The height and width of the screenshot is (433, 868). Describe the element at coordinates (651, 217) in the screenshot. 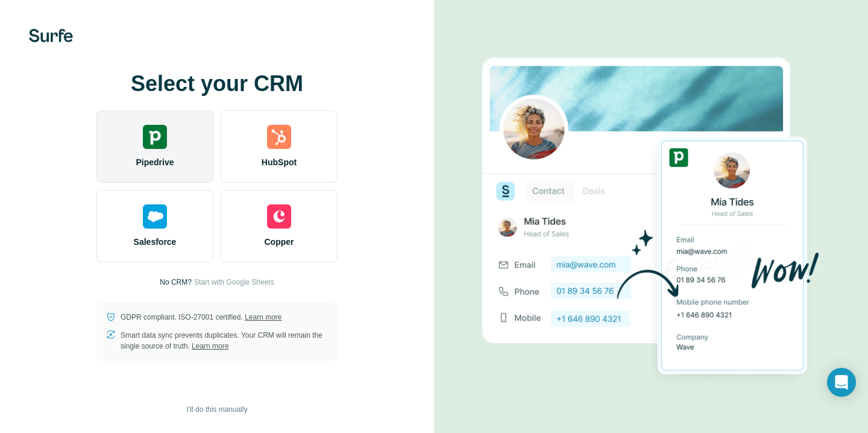

I see `img: PIPEDRIVE image` at that location.